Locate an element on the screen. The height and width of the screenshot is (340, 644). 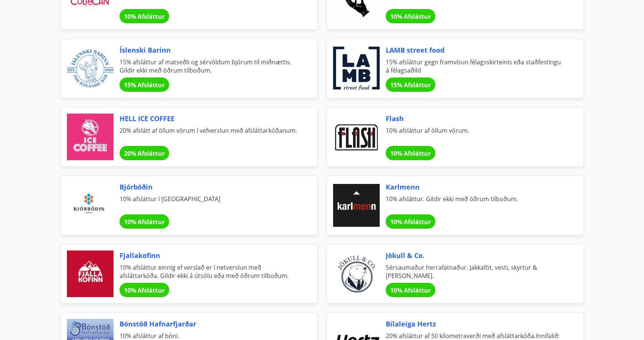
span: Bónstöð Hafnarfjarðar is located at coordinates (209, 324).